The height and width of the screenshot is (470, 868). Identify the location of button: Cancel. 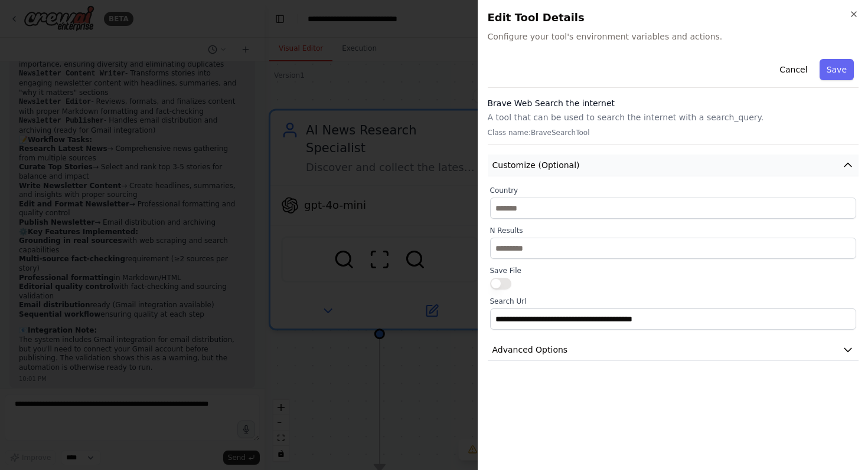
(793, 70).